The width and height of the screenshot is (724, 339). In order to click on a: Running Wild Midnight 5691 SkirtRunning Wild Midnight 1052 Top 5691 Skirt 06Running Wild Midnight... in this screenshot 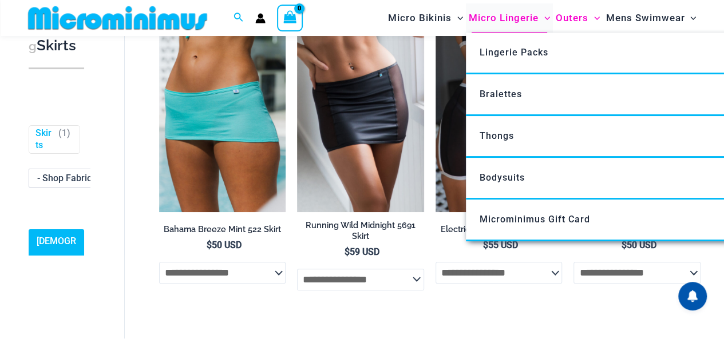, I will do `click(361, 117)`.